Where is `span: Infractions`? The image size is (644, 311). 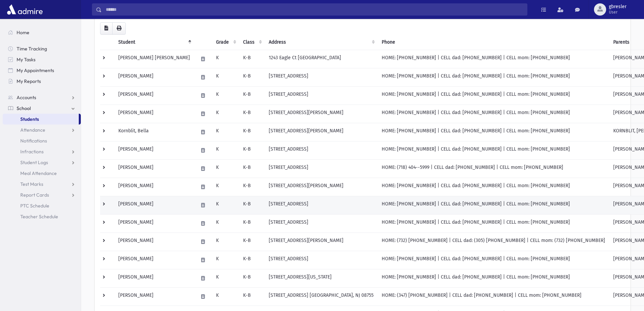 span: Infractions is located at coordinates (32, 152).